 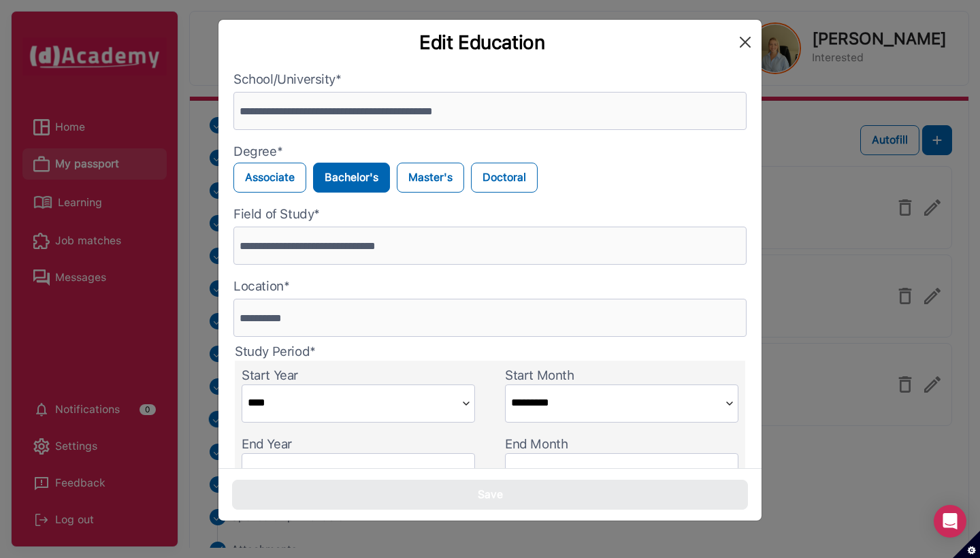 What do you see at coordinates (490, 494) in the screenshot?
I see `button: Save` at bounding box center [490, 494].